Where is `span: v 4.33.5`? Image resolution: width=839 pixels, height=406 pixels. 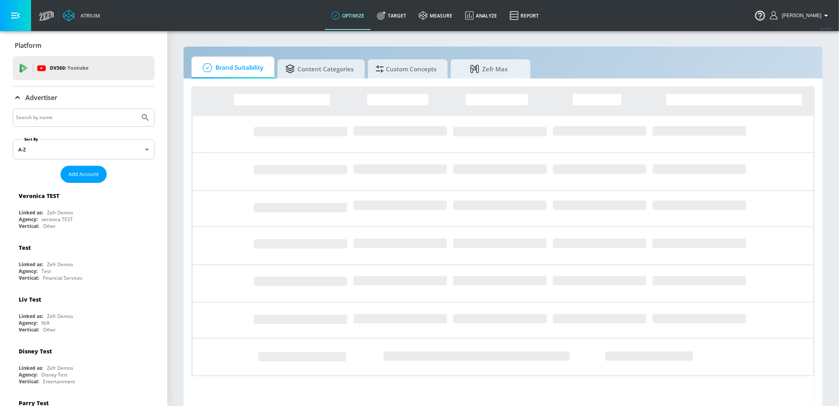
span: v 4.33.5 is located at coordinates (825, 28).